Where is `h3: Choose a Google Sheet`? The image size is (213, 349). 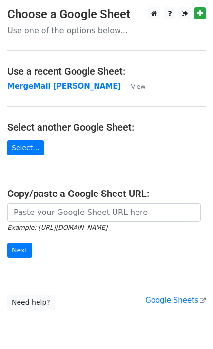
h3: Choose a Google Sheet is located at coordinates (106, 14).